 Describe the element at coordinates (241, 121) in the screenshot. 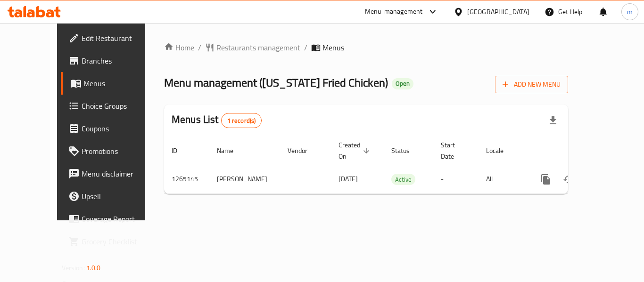

I see `div: Total records count` at that location.